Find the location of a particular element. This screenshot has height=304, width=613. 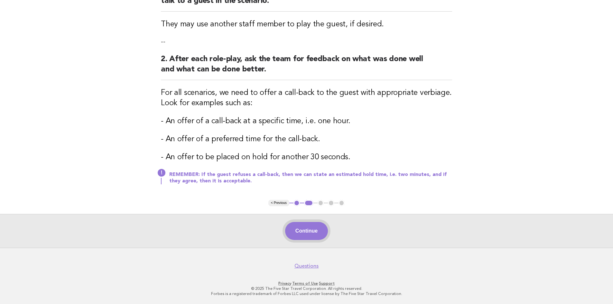

h3: They may use another staff member to play the guest, if desired. is located at coordinates (307, 24).